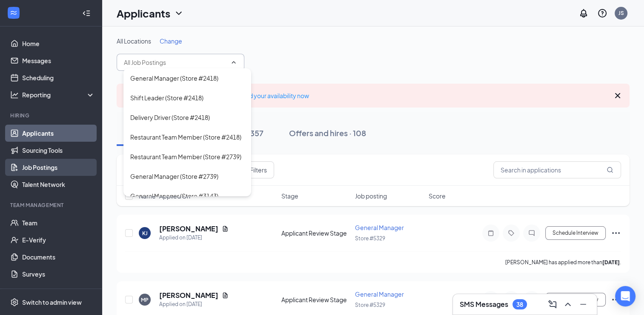 The width and height of the screenshot is (644, 315). What do you see at coordinates (59, 44) in the screenshot?
I see `a: Home` at bounding box center [59, 44].